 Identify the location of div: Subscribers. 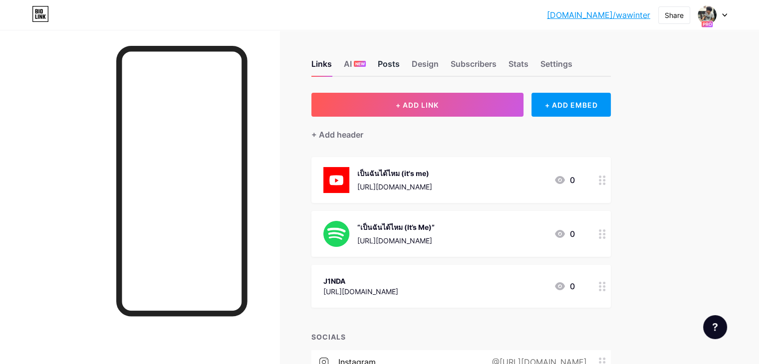
(474, 67).